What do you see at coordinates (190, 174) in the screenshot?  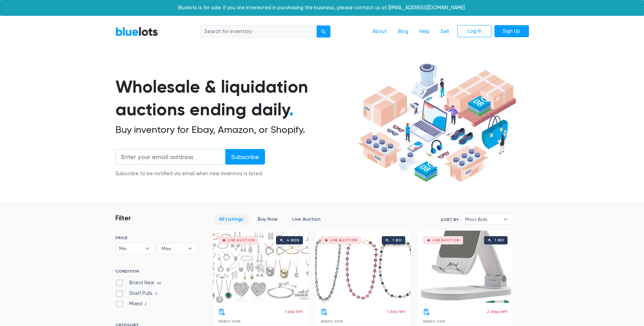 I see `div: Subscribe to be notified via email when new inventory is listed.` at bounding box center [190, 174].